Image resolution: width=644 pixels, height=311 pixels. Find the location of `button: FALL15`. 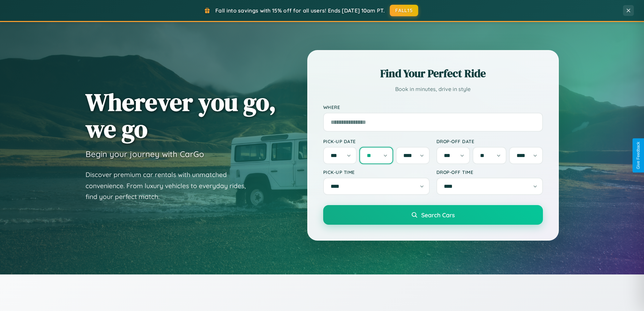

button: FALL15 is located at coordinates (404, 11).